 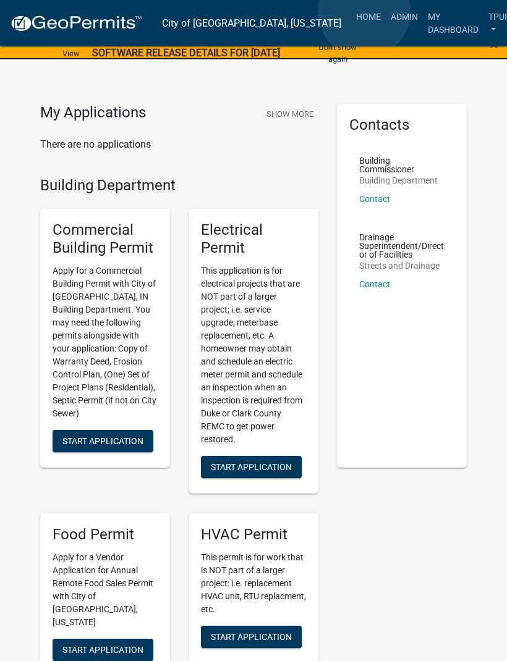 What do you see at coordinates (179, 185) in the screenshot?
I see `h4: Building Department` at bounding box center [179, 185].